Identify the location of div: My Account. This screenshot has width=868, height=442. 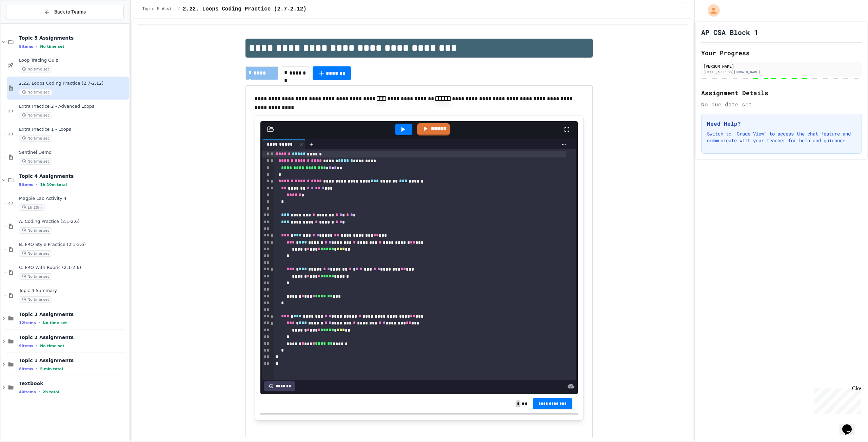
(711, 11).